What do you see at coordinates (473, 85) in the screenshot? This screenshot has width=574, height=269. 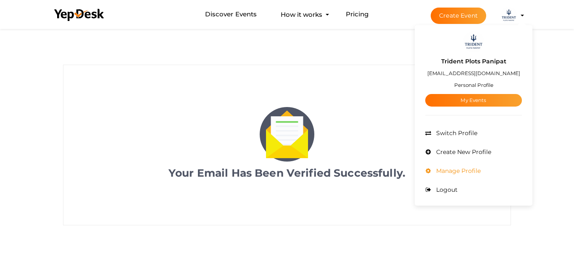 I see `small: Personal Profile` at bounding box center [473, 85].